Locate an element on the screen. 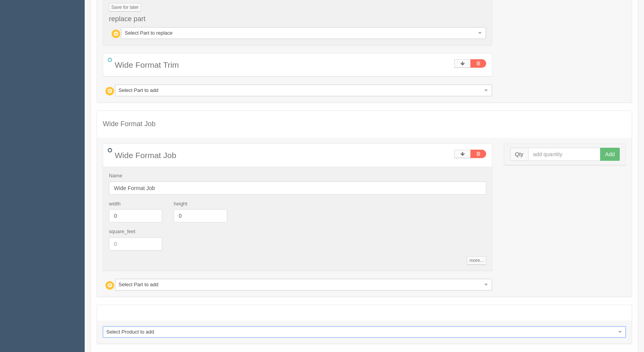 Image resolution: width=644 pixels, height=352 pixels. input: add quantity is located at coordinates (564, 154).